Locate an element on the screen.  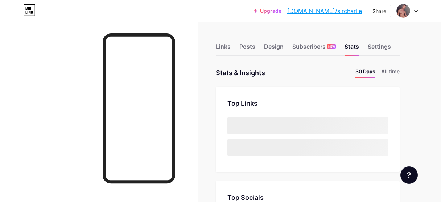
div: Top Links is located at coordinates (307, 103).